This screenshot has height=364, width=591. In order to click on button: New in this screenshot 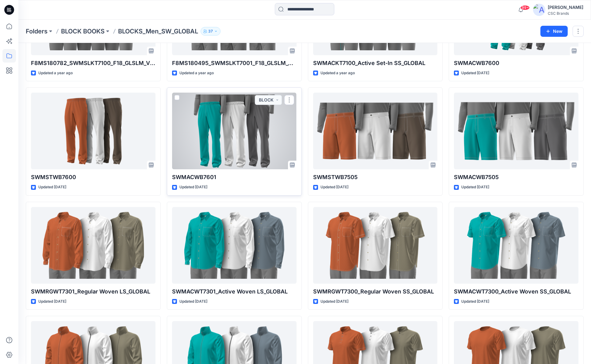, I will do `click(554, 32)`.